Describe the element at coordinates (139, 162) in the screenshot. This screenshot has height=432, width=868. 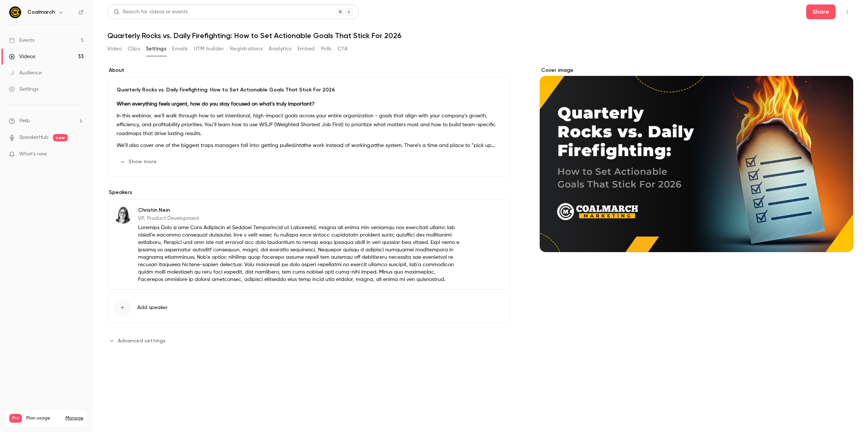
I see `button: Show more` at that location.